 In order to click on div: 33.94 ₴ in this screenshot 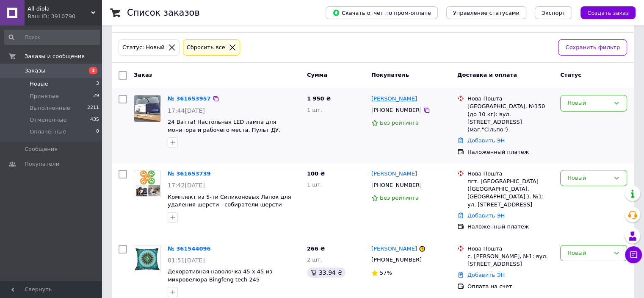, I will do `click(326, 273)`.